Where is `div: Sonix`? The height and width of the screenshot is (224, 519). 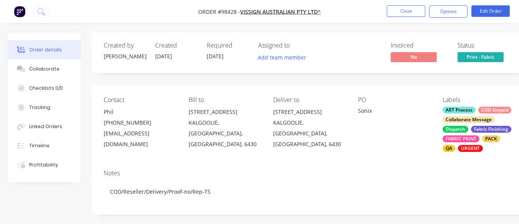
div: Sonix is located at coordinates (394, 112).